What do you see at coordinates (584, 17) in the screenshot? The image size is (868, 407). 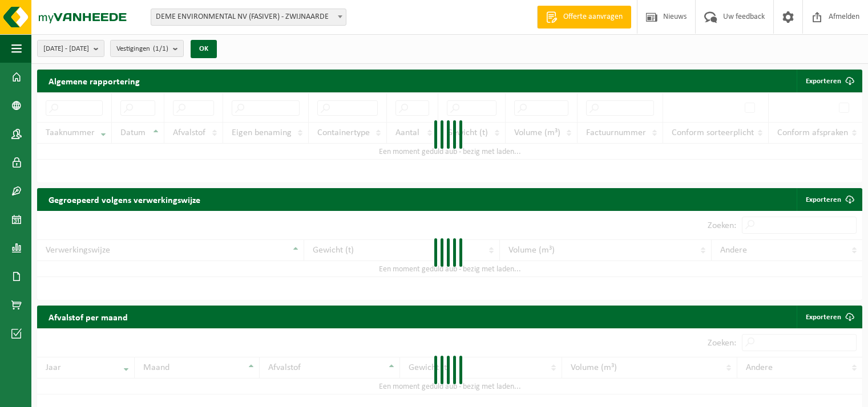 I see `a: Offerte aanvragen` at bounding box center [584, 17].